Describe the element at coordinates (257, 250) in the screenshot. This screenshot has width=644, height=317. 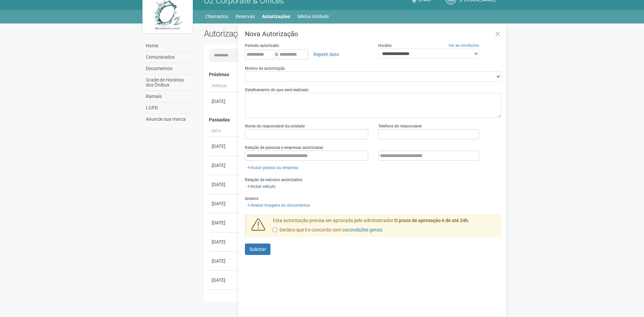
I see `span: Solicitar` at that location.